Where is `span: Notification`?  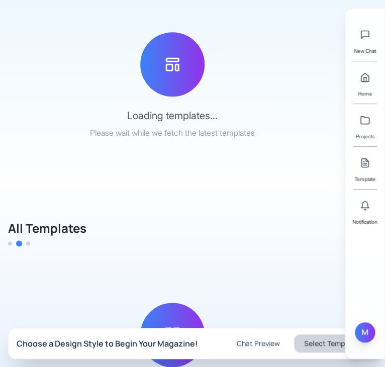 span: Notification is located at coordinates (365, 222).